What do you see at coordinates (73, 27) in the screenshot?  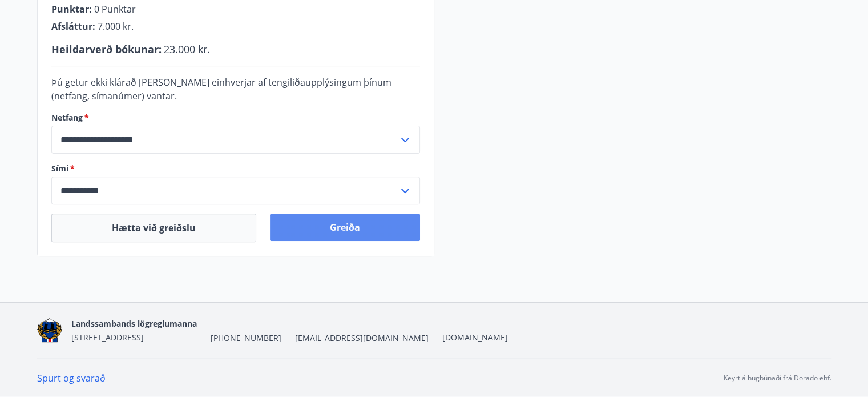 I see `span: Afsláttur :` at bounding box center [73, 27].